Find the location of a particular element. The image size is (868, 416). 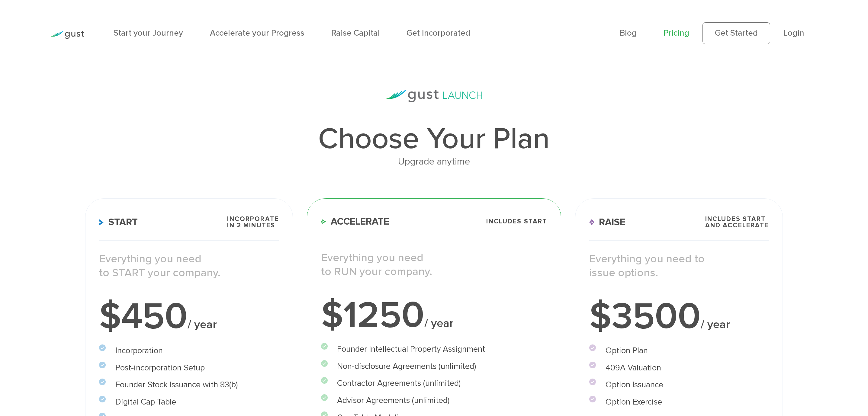

div: Upgrade anytime is located at coordinates (434, 162).